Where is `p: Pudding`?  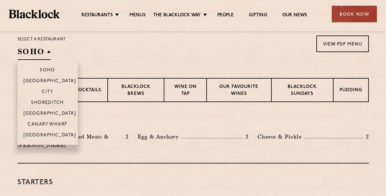 p: Pudding is located at coordinates (351, 91).